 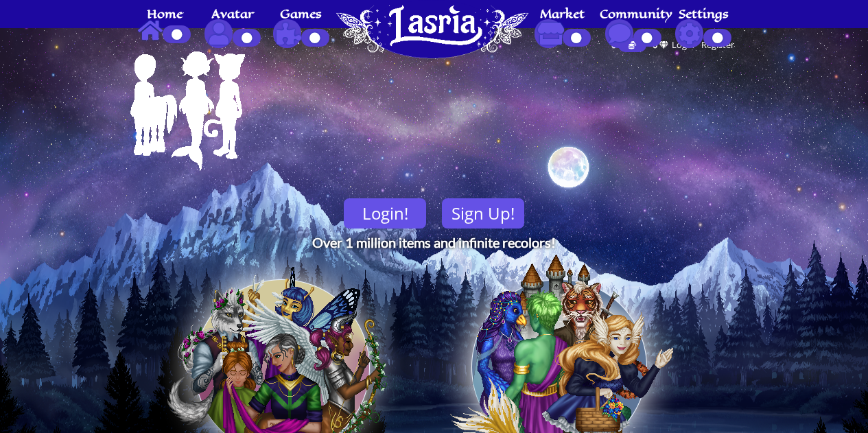 What do you see at coordinates (233, 13) in the screenshot?
I see `span: Avatar` at bounding box center [233, 13].